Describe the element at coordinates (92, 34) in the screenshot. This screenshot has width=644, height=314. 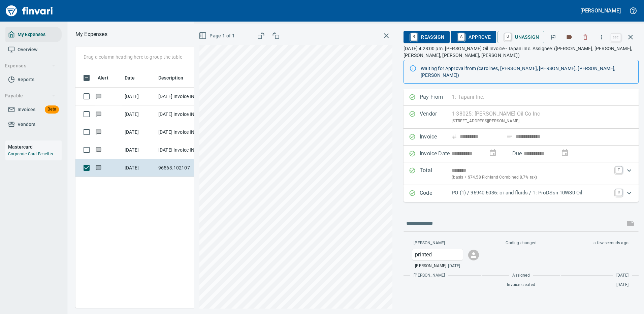
I see `nav: breadcrumb` at that location.